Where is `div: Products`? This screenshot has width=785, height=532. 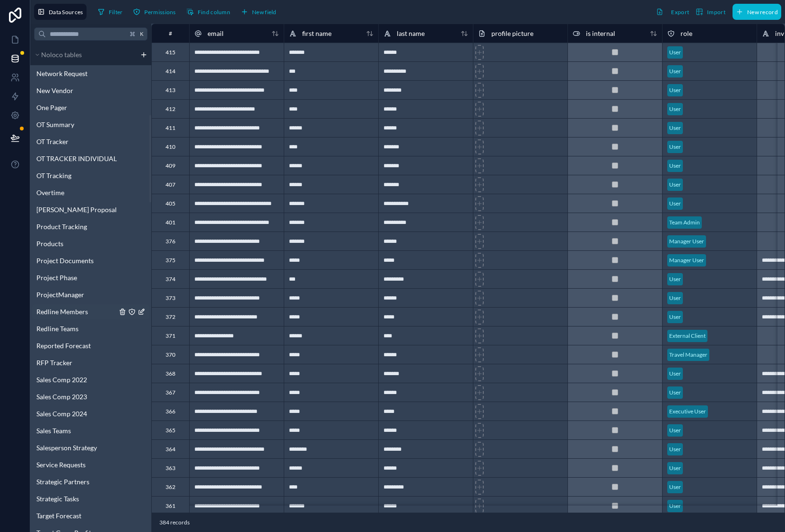
div: Products is located at coordinates (90, 244).